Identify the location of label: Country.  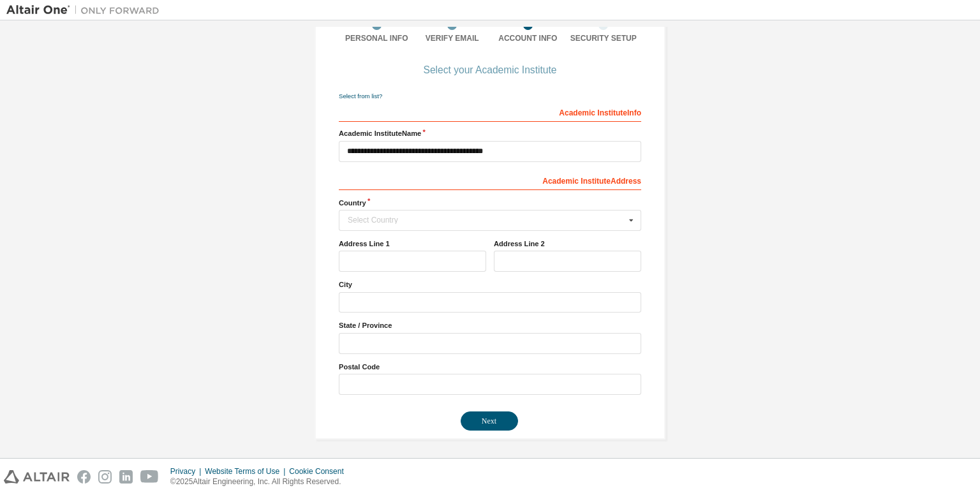
(490, 203).